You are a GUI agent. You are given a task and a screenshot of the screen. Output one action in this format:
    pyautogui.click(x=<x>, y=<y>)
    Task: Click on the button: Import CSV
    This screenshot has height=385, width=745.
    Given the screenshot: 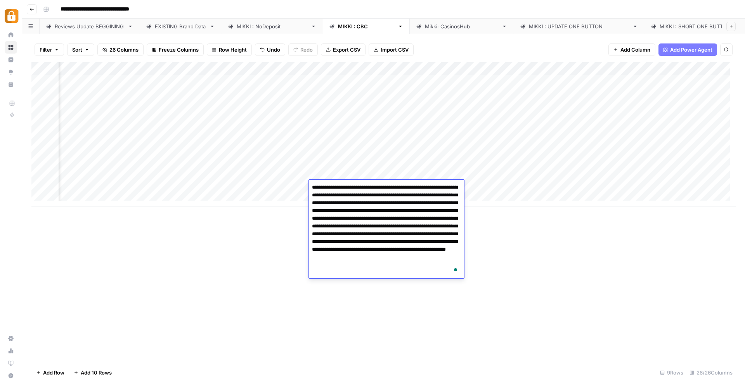 What is the action you would take?
    pyautogui.click(x=391, y=50)
    